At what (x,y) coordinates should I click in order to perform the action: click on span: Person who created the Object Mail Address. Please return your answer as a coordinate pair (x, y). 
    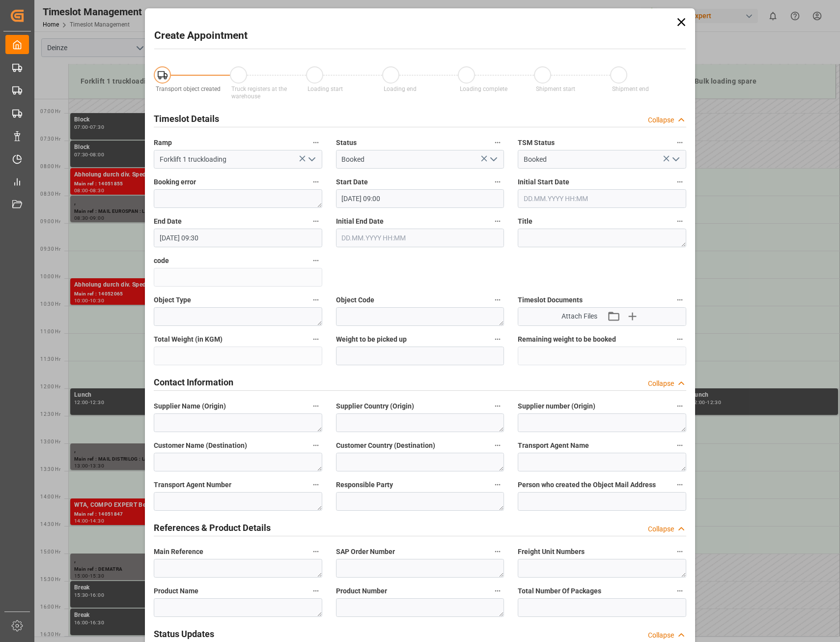
    Looking at the image, I should click on (587, 485).